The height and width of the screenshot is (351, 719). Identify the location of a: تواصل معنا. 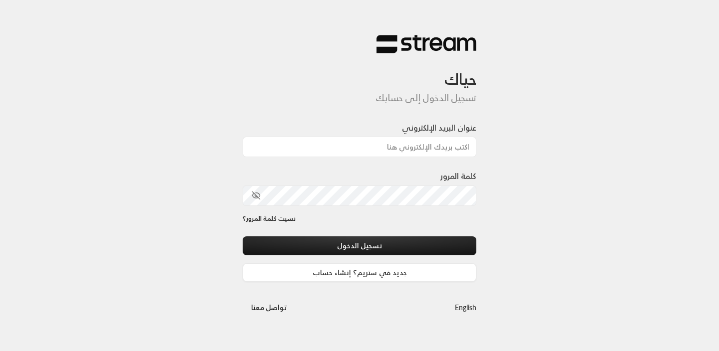
(268, 307).